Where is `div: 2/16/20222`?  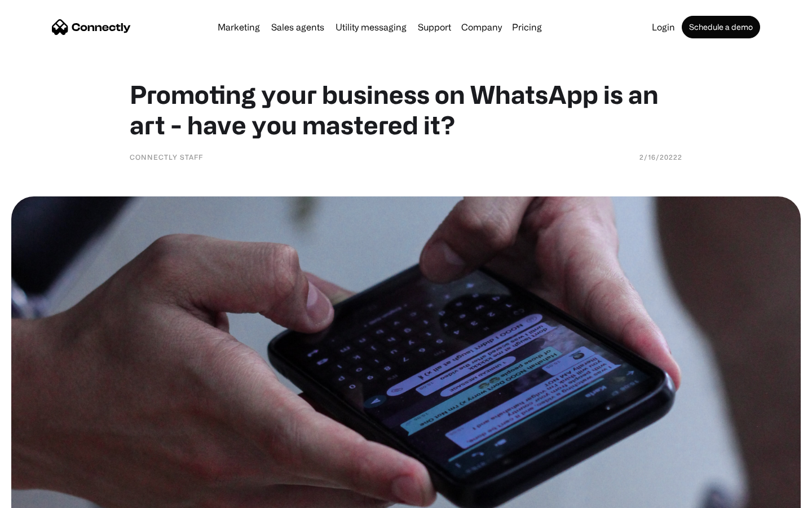 div: 2/16/20222 is located at coordinates (661, 157).